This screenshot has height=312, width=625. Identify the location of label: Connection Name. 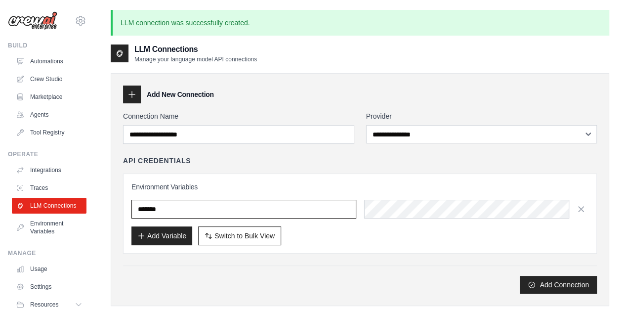
(239, 116).